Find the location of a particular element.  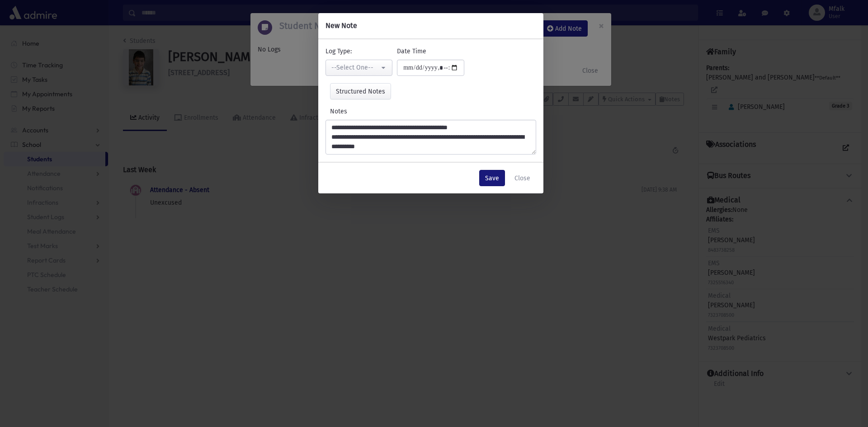

button: Structured Notes is located at coordinates (360, 91).